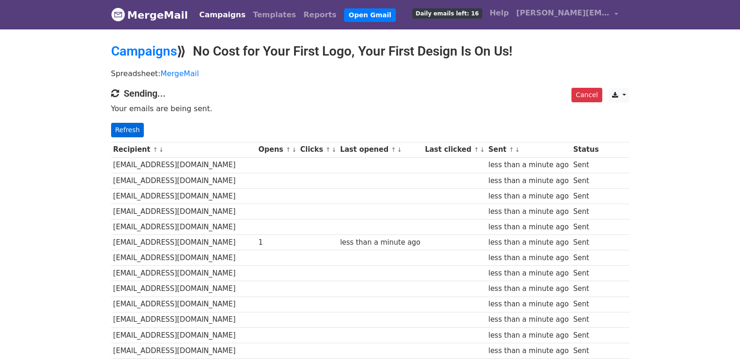 The width and height of the screenshot is (740, 361). Describe the element at coordinates (277, 149) in the screenshot. I see `th: Opens` at that location.